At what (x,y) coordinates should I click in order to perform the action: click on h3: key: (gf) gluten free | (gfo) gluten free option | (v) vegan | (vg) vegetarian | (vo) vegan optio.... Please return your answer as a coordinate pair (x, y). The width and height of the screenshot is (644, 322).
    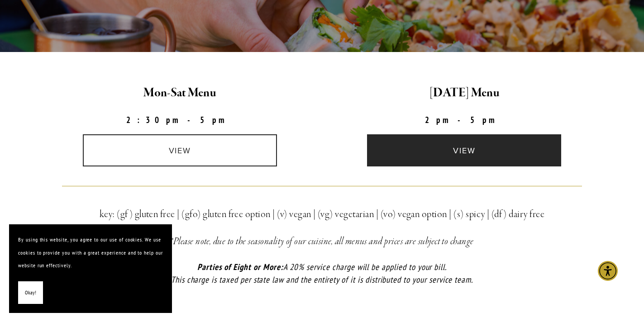
    Looking at the image, I should click on (322, 214).